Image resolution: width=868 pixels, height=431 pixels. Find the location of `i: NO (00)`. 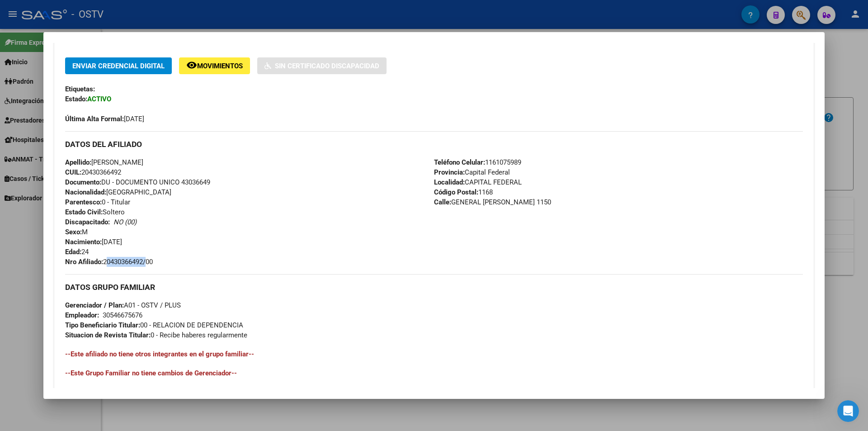

i: NO (00) is located at coordinates (125, 222).